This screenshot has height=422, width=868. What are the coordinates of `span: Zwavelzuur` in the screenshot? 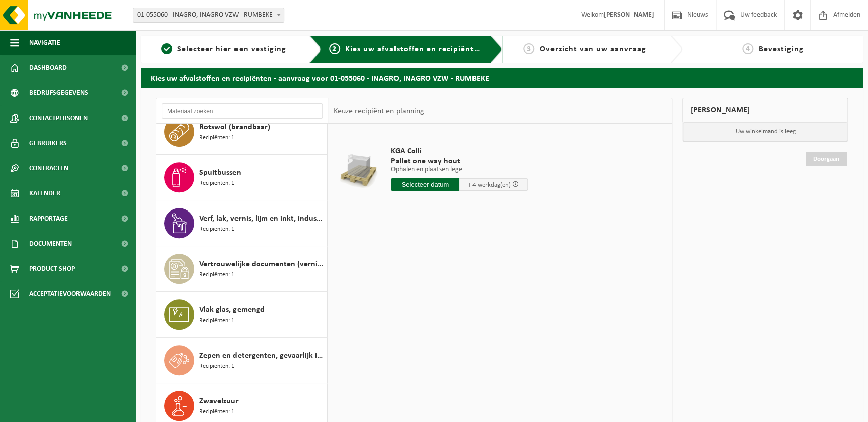 It's located at (219, 402).